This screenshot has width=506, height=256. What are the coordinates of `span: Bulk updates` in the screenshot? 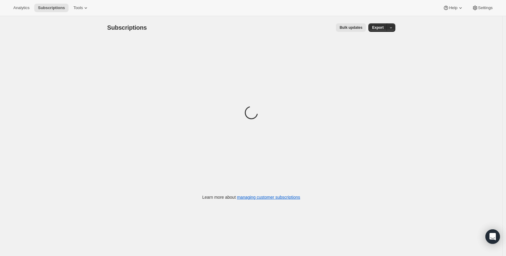 It's located at (351, 28).